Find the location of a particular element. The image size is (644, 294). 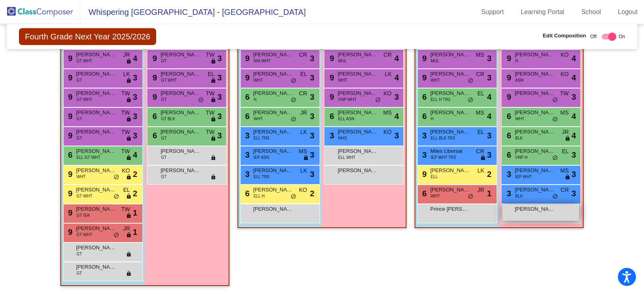

a: Logout is located at coordinates (628, 12).